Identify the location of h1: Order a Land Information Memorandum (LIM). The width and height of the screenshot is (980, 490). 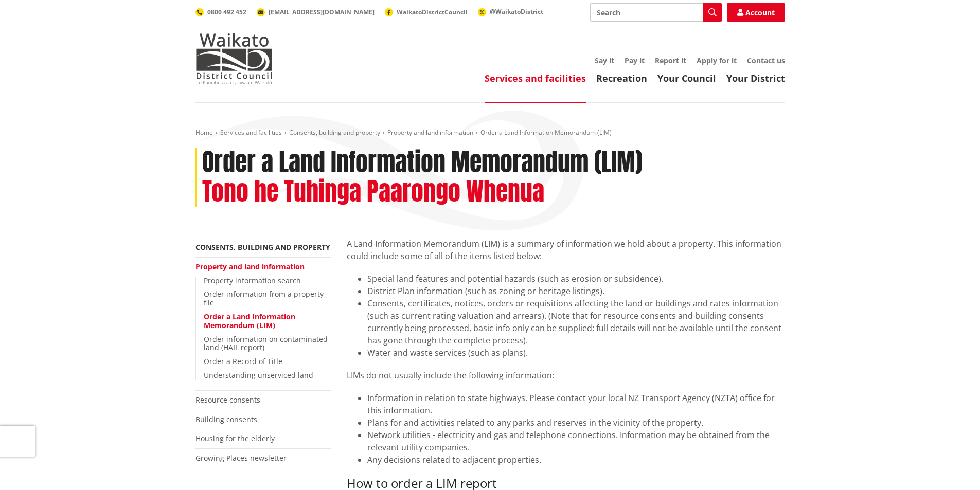
(422, 163).